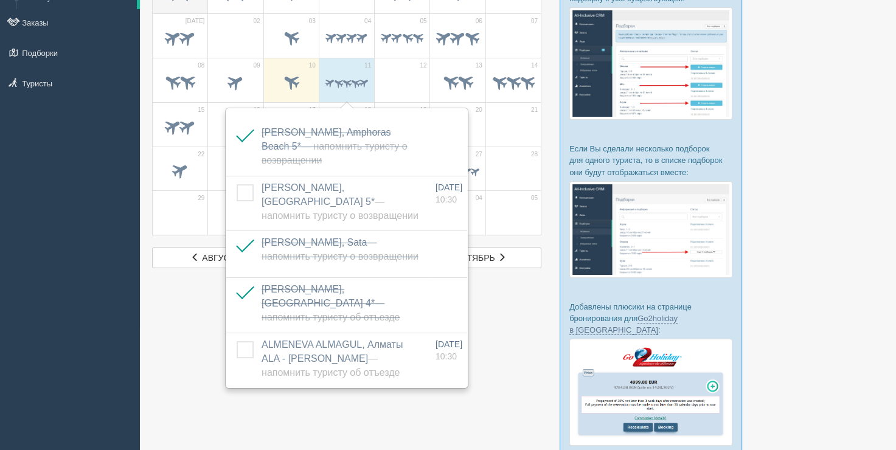 This screenshot has height=450, width=896. What do you see at coordinates (479, 110) in the screenshot?
I see `span: 20` at bounding box center [479, 110].